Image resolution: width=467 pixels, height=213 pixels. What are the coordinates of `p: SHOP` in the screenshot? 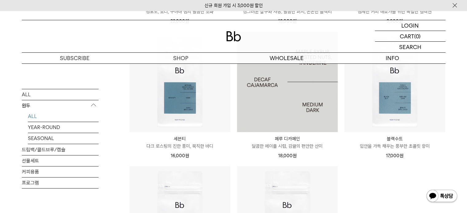 It's located at (181, 58).